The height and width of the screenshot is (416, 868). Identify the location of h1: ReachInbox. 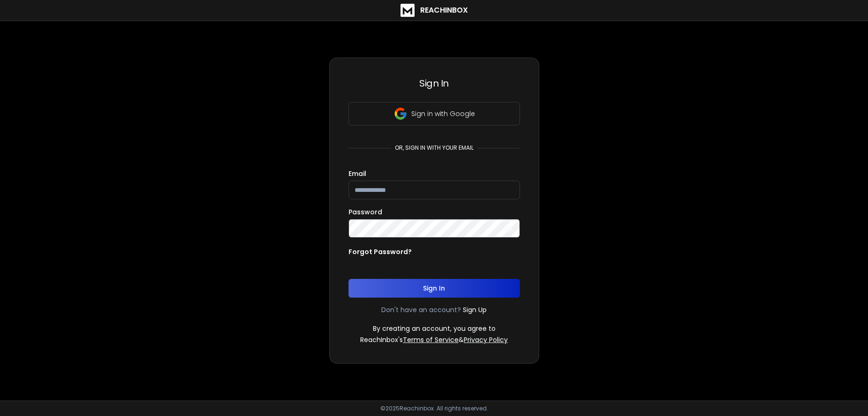
(444, 10).